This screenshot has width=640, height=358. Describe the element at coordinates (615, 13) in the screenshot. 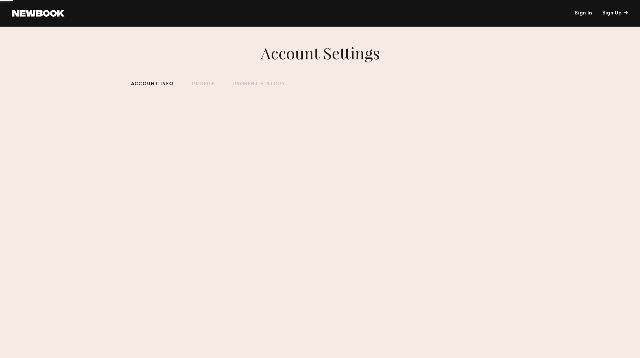

I see `div: Sign Up` at that location.